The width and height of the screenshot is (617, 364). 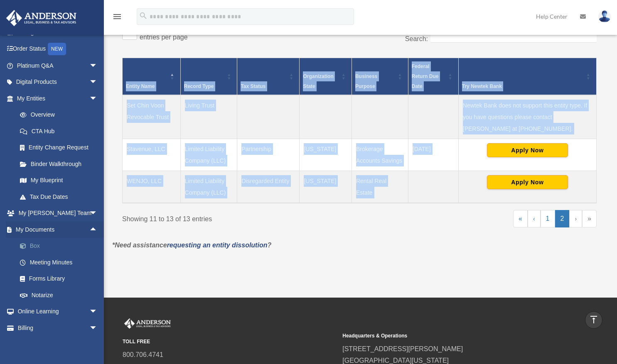 What do you see at coordinates (57, 82) in the screenshot?
I see `a: Digital Productsarrow_drop_down` at bounding box center [57, 82].